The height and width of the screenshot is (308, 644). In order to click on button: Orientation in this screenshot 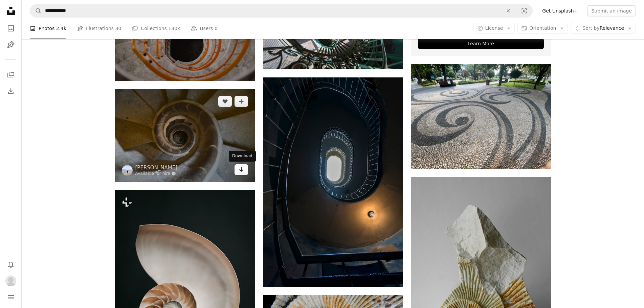, I will do `click(542, 29)`.